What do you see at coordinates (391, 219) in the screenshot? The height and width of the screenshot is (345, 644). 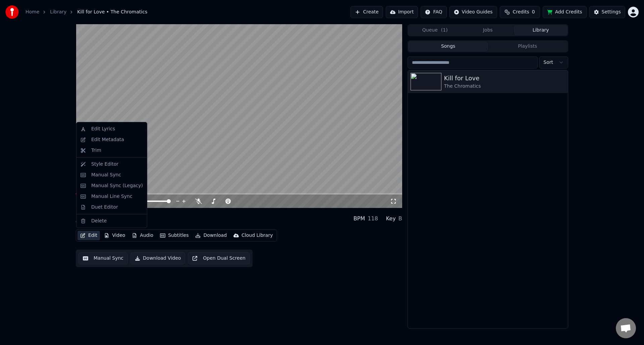 I see `div: Key` at bounding box center [391, 219].